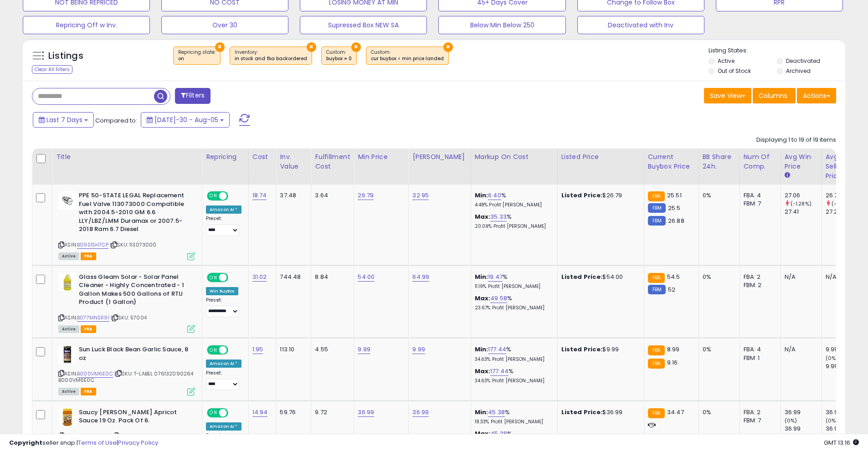  What do you see at coordinates (292, 195) in the screenshot?
I see `div: 37.48` at bounding box center [292, 195].